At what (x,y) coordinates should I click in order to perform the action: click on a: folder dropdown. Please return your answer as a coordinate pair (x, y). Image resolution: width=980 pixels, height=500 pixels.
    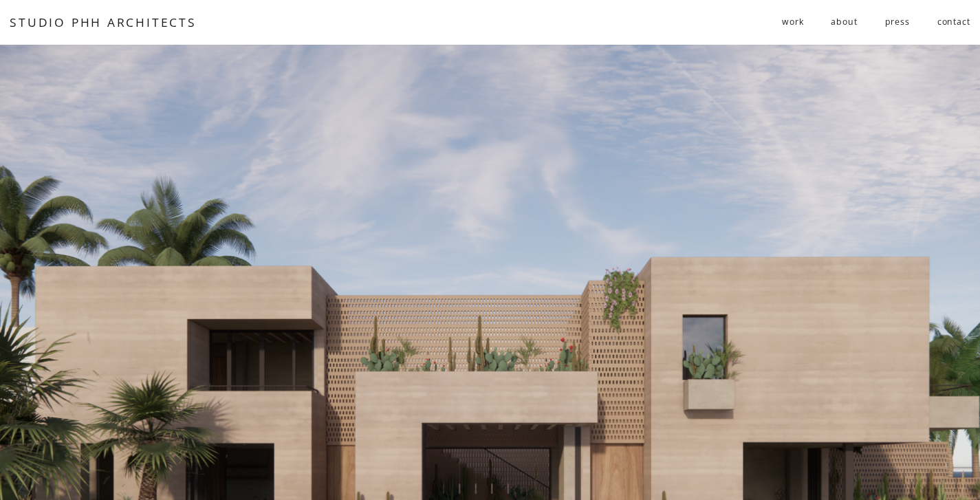
    Looking at the image, I should click on (792, 22).